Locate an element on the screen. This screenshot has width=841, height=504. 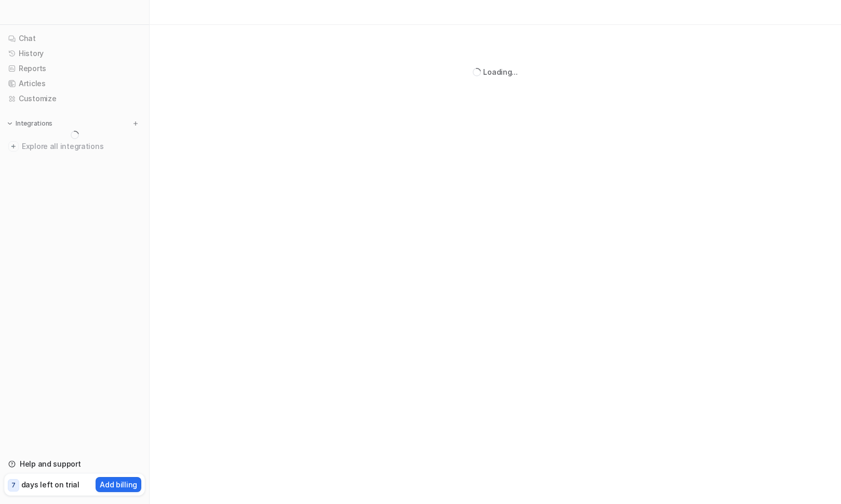
img: menu_add.svg is located at coordinates (135, 124).